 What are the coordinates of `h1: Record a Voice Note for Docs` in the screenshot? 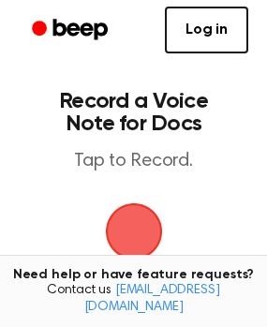 It's located at (133, 113).